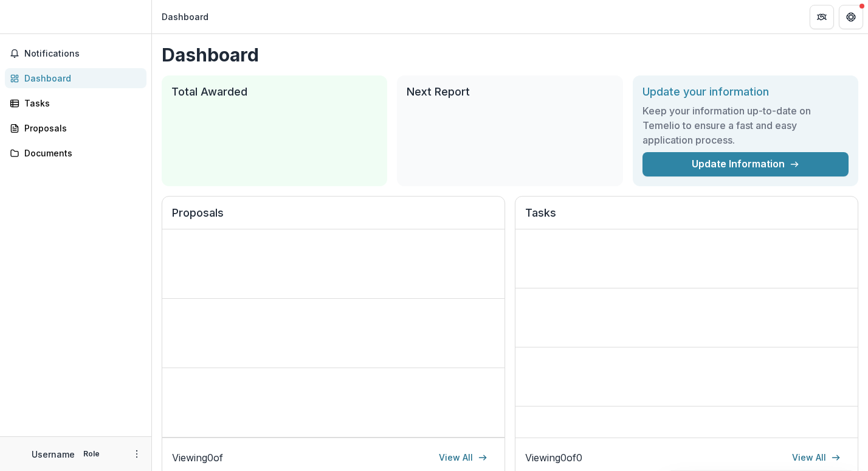 Image resolution: width=868 pixels, height=471 pixels. I want to click on button: Partners, so click(822, 17).